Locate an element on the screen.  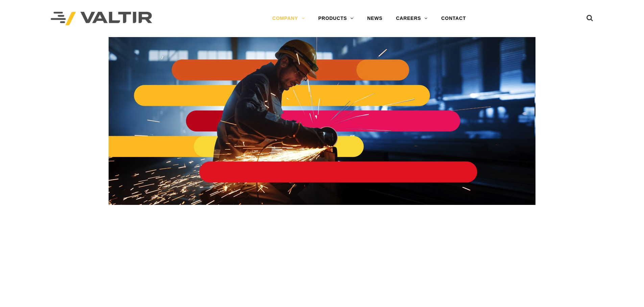
a: COMPANY is located at coordinates (288, 18).